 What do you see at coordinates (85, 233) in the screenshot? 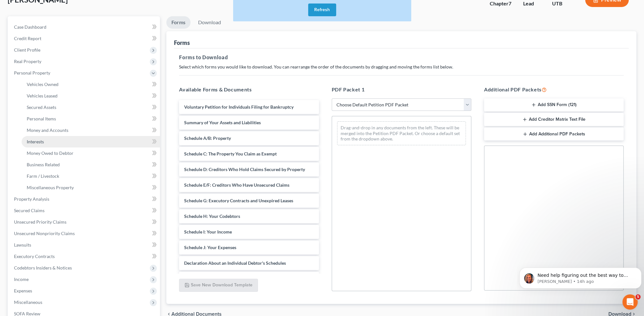
I see `a: Unsecured Nonpriority Claims` at bounding box center [85, 233].